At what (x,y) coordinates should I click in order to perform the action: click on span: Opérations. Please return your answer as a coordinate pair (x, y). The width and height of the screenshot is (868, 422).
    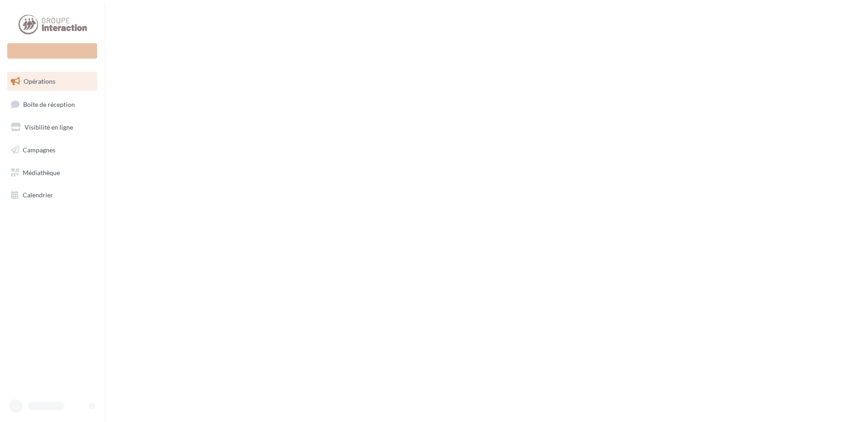
    Looking at the image, I should click on (40, 81).